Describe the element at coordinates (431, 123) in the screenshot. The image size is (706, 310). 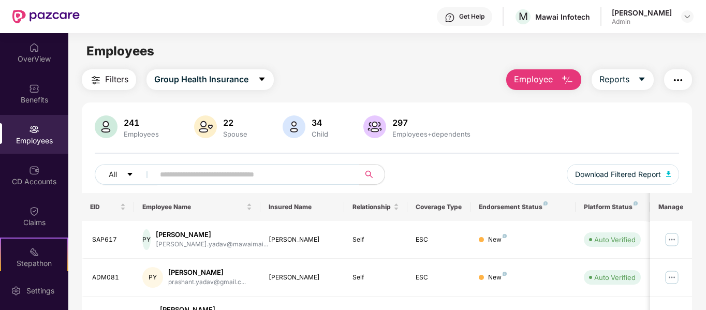
I see `div: 297` at that location.